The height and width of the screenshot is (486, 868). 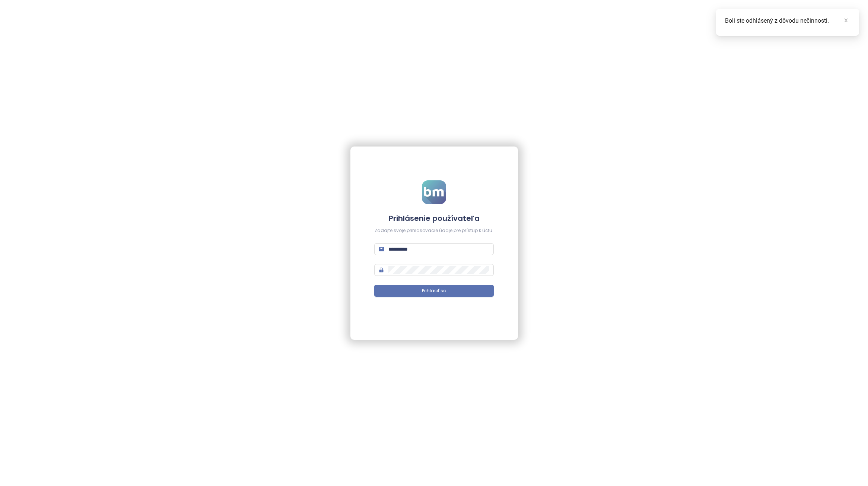 I want to click on span: close, so click(x=846, y=20).